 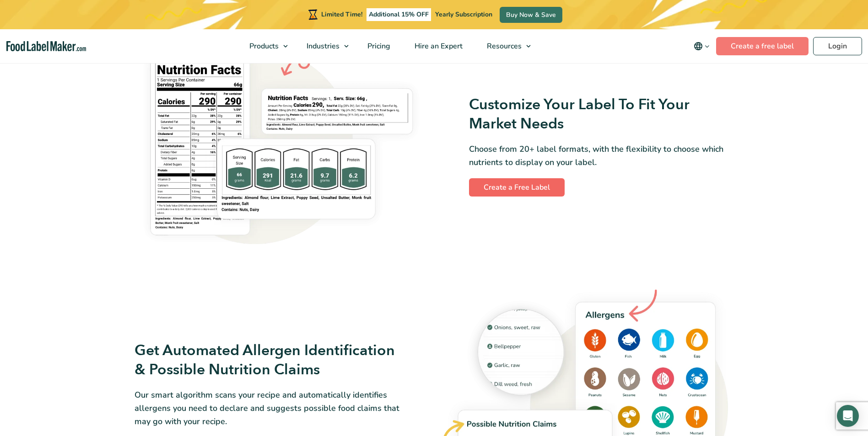 I want to click on p: Our smart algorithm scans your recipe and automatically identifies allergens you need to declare ..., so click(x=267, y=408).